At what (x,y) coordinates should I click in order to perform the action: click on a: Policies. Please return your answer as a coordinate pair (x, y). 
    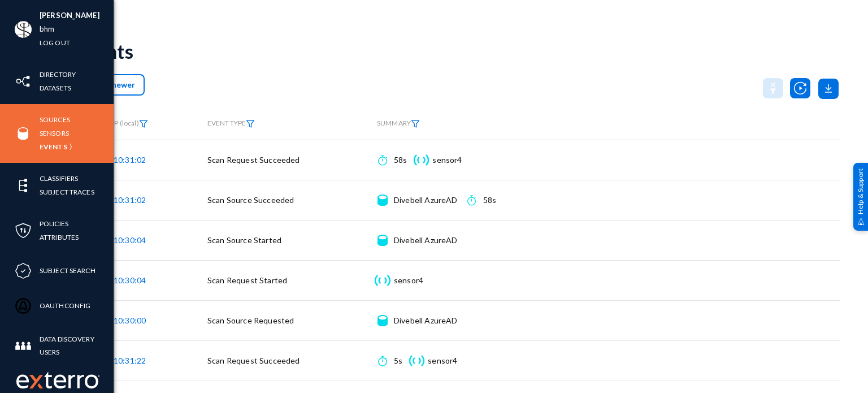
    Looking at the image, I should click on (54, 223).